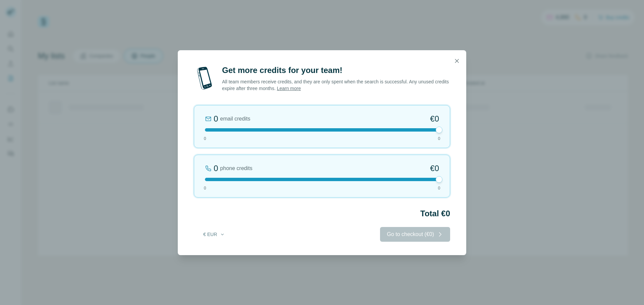 Image resolution: width=644 pixels, height=305 pixels. I want to click on img: mobile-phone, so click(204, 78).